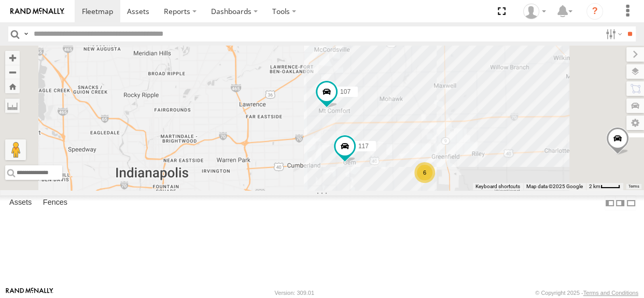  I want to click on label: Search Query, so click(26, 34).